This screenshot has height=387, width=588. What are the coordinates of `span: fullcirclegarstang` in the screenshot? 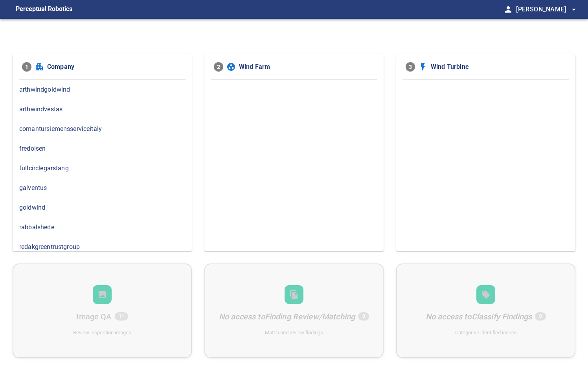 It's located at (102, 168).